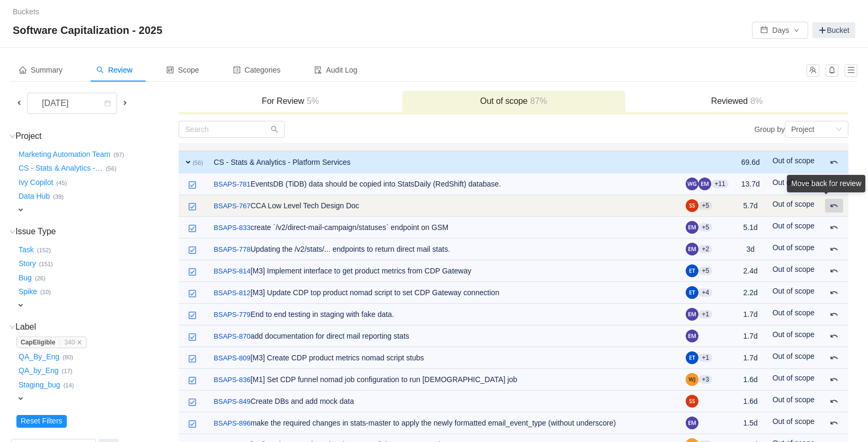 The width and height of the screenshot is (868, 442). I want to click on button: Reset Filters, so click(41, 421).